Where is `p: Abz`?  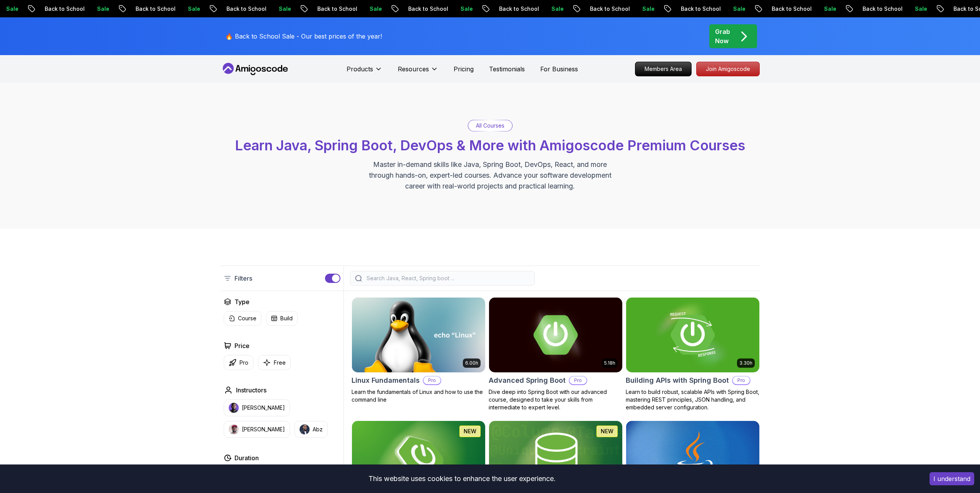 p: Abz is located at coordinates (317, 429).